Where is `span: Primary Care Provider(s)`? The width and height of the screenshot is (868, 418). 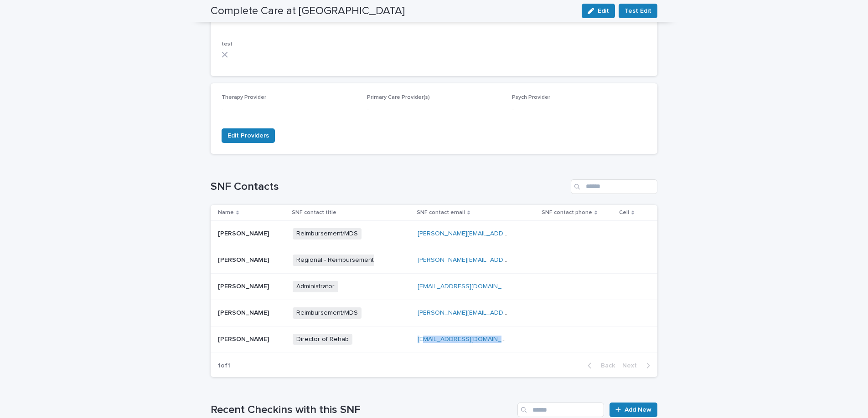 span: Primary Care Provider(s) is located at coordinates (399, 98).